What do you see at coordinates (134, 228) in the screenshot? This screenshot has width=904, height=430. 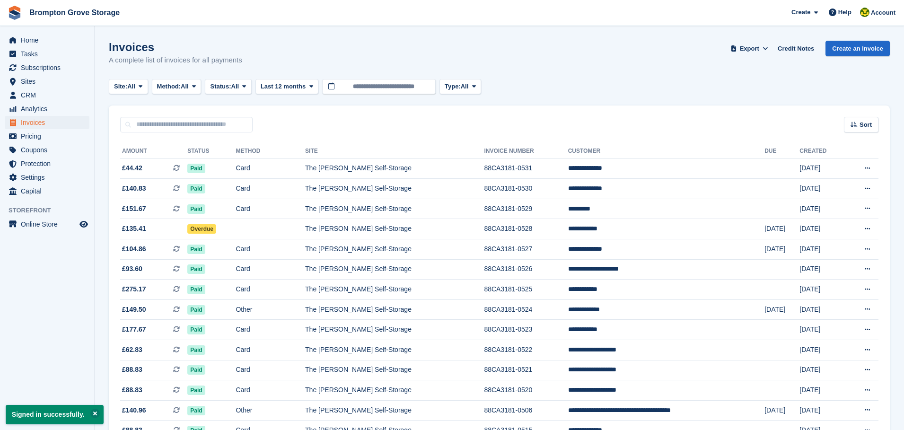 I see `span: £135.41` at bounding box center [134, 228].